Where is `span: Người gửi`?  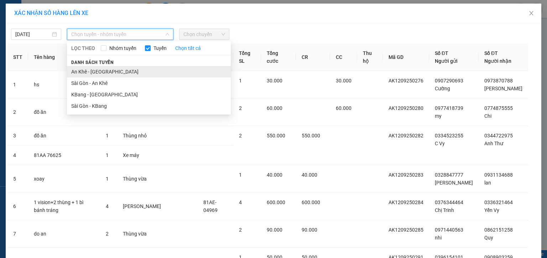
span: Người gửi is located at coordinates (447, 61).